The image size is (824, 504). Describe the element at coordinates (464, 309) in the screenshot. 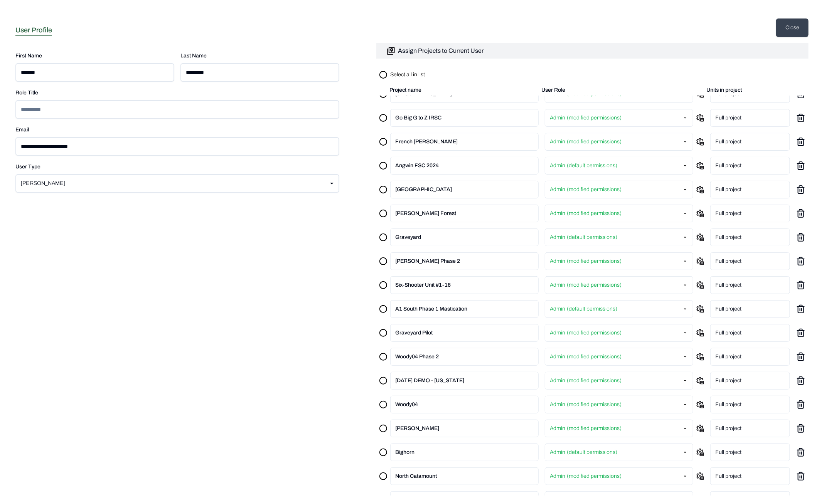

I see `p: A1 South Phase 1 Mastication` at that location.